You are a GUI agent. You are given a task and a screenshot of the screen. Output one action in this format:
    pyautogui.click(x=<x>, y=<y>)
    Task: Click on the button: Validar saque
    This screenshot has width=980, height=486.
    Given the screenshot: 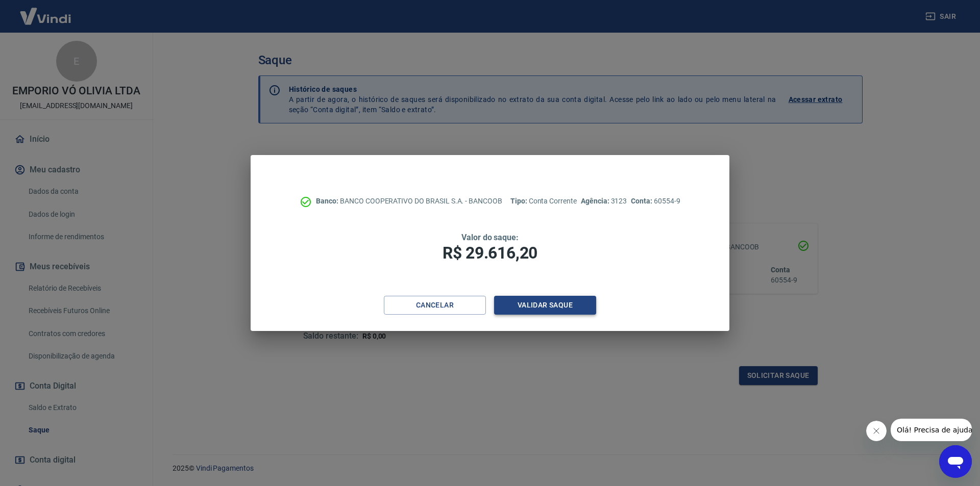 What is the action you would take?
    pyautogui.click(x=545, y=305)
    